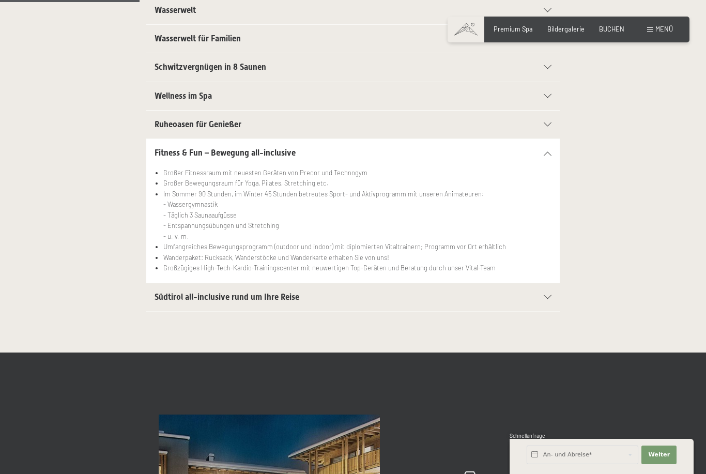 The width and height of the screenshot is (706, 474). Describe the element at coordinates (513, 29) in the screenshot. I see `a: Premium Spa` at that location.